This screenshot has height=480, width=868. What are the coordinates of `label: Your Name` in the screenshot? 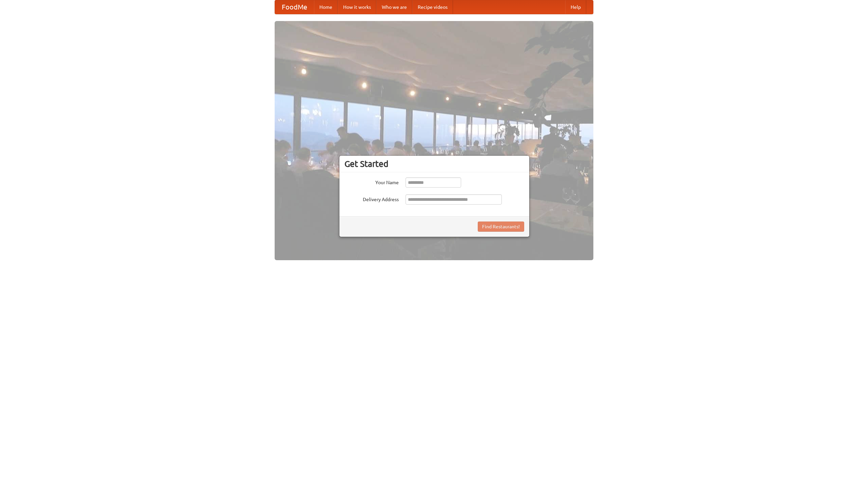 It's located at (372, 182).